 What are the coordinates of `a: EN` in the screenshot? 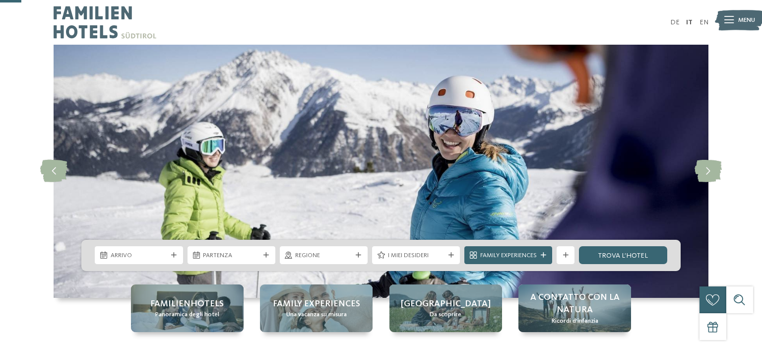 It's located at (704, 22).